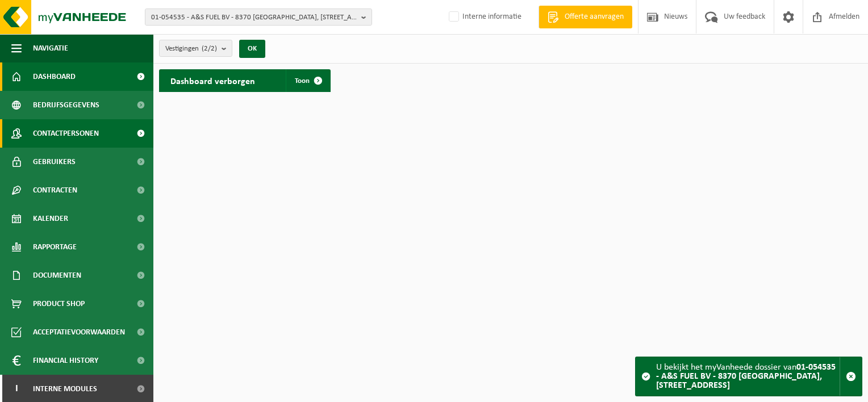 This screenshot has width=868, height=402. What do you see at coordinates (54, 77) in the screenshot?
I see `span: Dashboard` at bounding box center [54, 77].